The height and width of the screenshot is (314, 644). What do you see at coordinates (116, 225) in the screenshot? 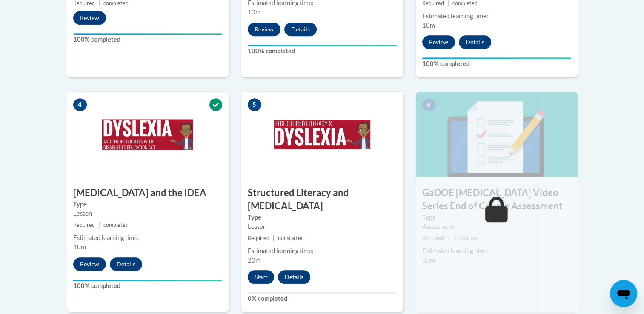
I see `span: completed` at bounding box center [116, 225].